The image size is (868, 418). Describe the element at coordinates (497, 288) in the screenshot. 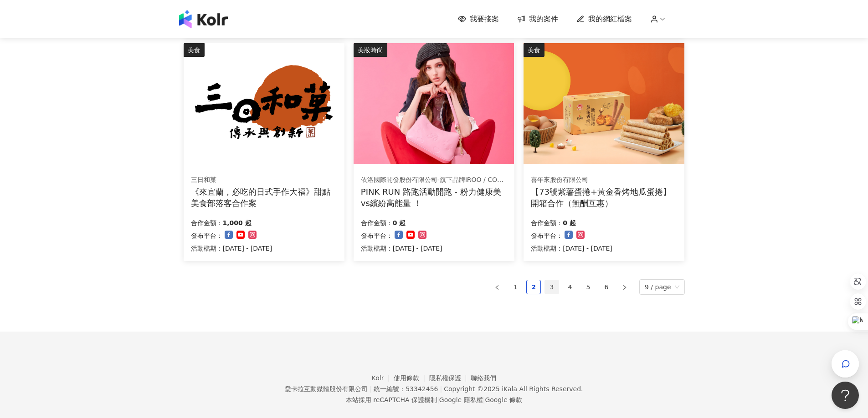

I see `span: left` at that location.